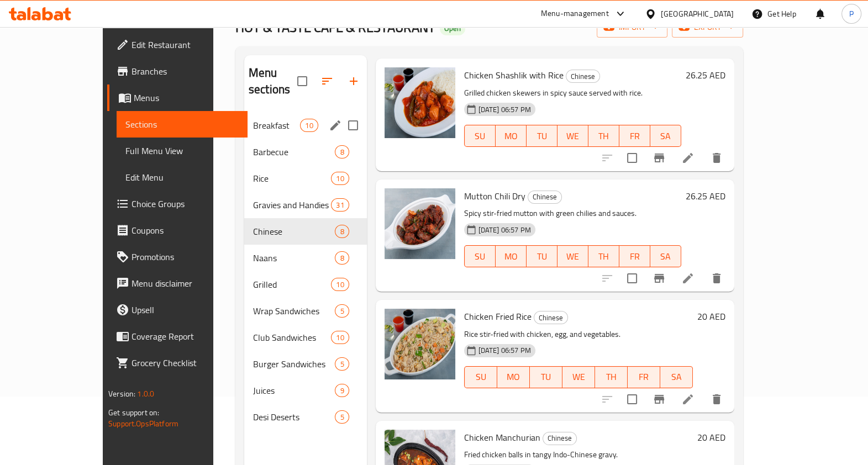  Describe the element at coordinates (292, 178) in the screenshot. I see `div: Rice` at that location.